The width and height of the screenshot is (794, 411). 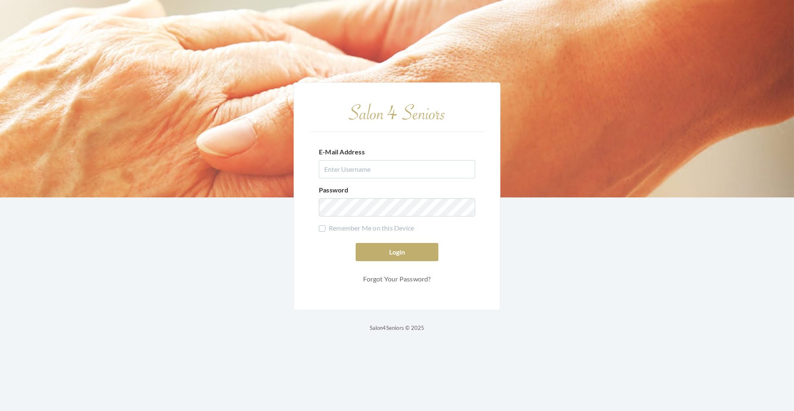 I want to click on label: Password, so click(x=334, y=190).